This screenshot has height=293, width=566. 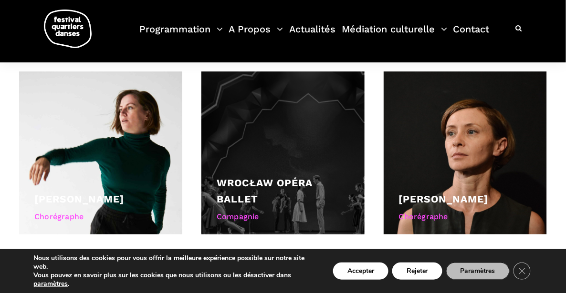 What do you see at coordinates (313, 35) in the screenshot?
I see `a: Actualités` at bounding box center [313, 35].